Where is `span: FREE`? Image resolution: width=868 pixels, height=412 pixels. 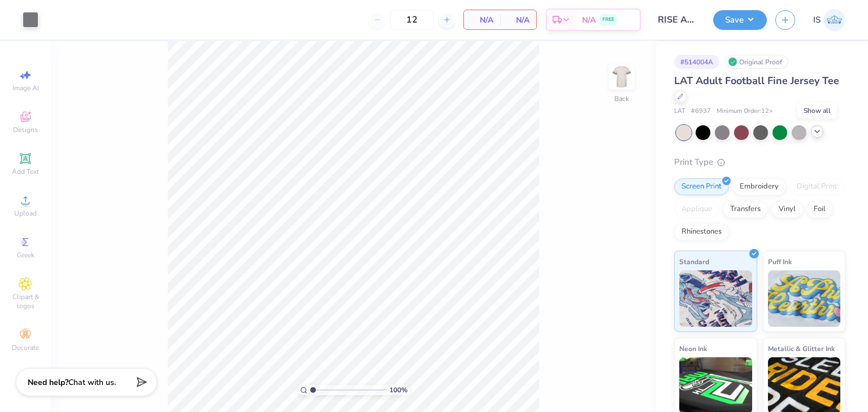 span: FREE is located at coordinates (608, 20).